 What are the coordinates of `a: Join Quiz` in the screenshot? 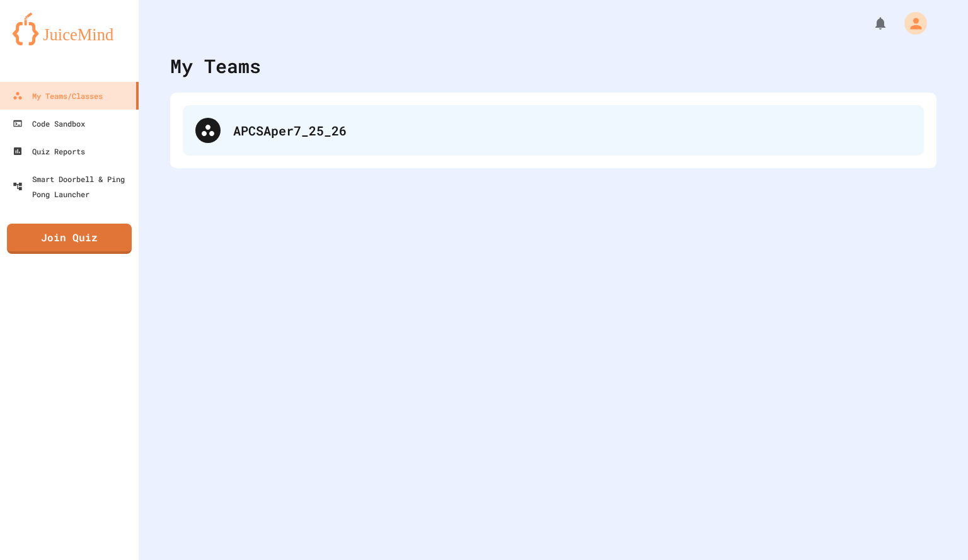 It's located at (69, 239).